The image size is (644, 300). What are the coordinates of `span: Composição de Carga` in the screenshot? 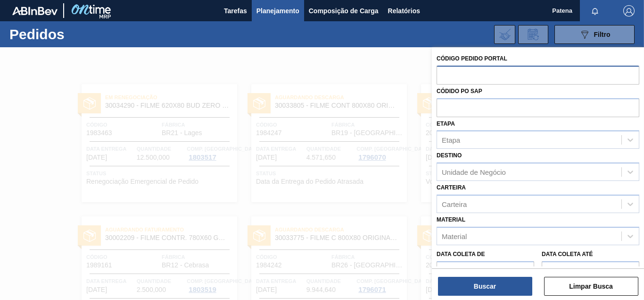 It's located at (344, 11).